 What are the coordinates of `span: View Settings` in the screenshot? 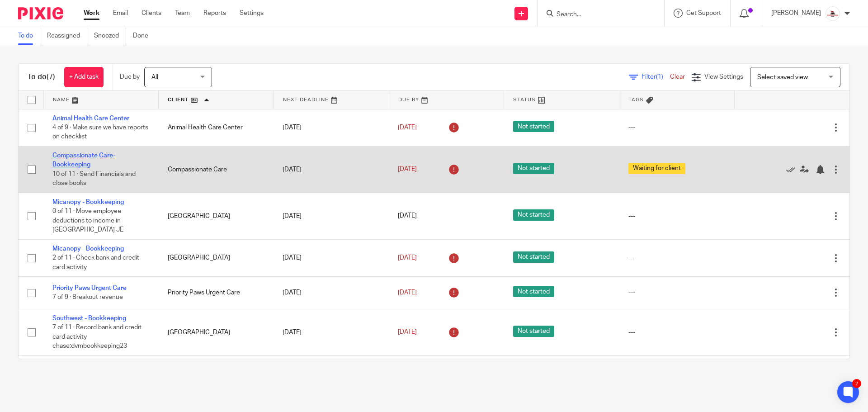 It's located at (724, 77).